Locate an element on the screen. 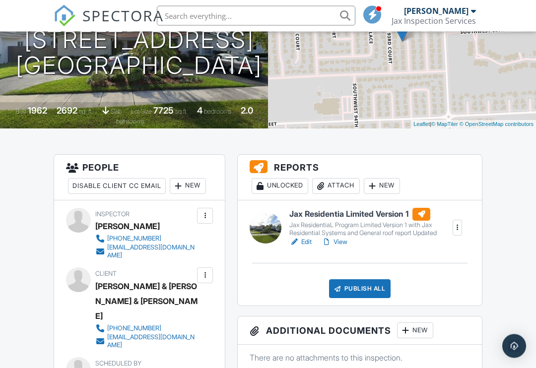 This screenshot has height=368, width=536. h3: People is located at coordinates (139, 178).